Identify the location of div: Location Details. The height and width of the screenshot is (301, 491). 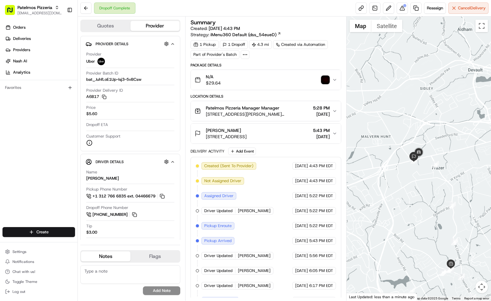
(266, 96).